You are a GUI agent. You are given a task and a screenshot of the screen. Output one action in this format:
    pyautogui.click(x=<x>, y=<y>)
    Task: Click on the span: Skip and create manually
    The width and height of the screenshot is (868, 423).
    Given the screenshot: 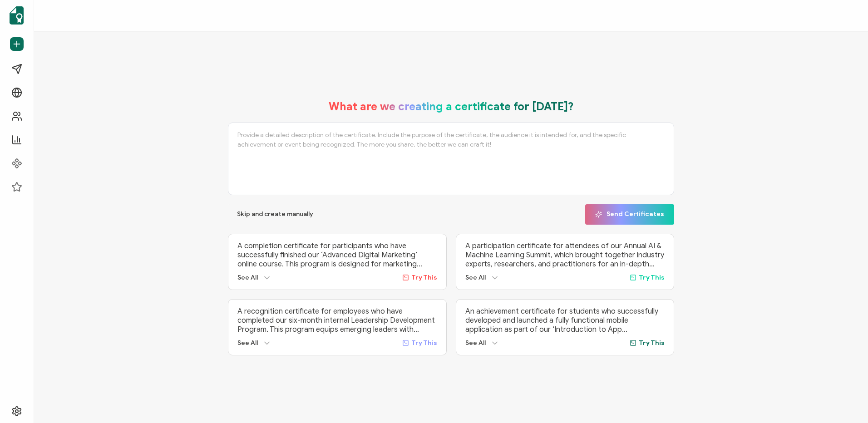 What is the action you would take?
    pyautogui.click(x=275, y=214)
    